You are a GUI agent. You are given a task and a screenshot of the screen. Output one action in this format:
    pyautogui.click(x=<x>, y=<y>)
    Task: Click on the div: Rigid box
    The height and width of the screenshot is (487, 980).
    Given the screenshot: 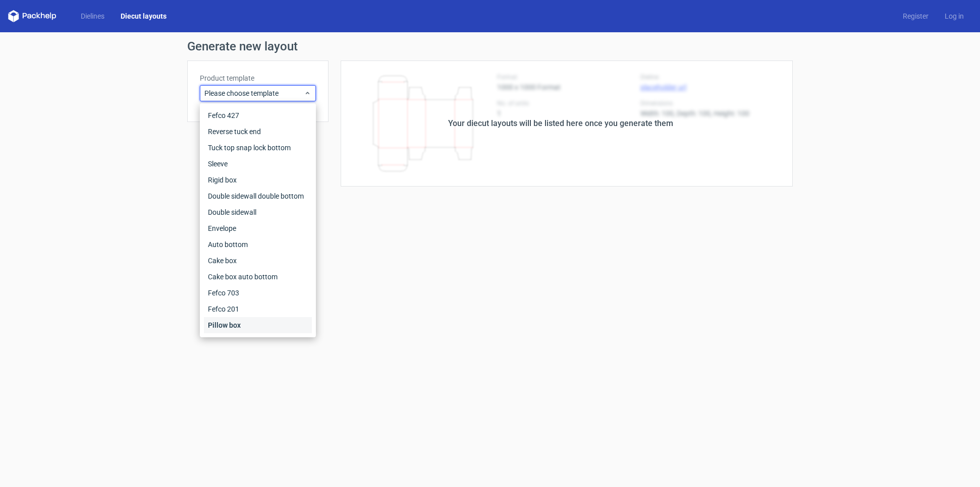 What is the action you would take?
    pyautogui.click(x=258, y=180)
    